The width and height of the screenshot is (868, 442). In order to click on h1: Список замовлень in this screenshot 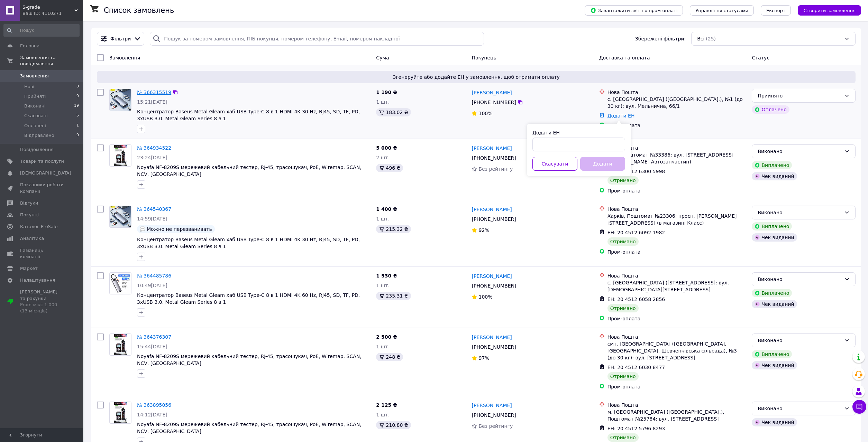, I will do `click(138, 11)`.